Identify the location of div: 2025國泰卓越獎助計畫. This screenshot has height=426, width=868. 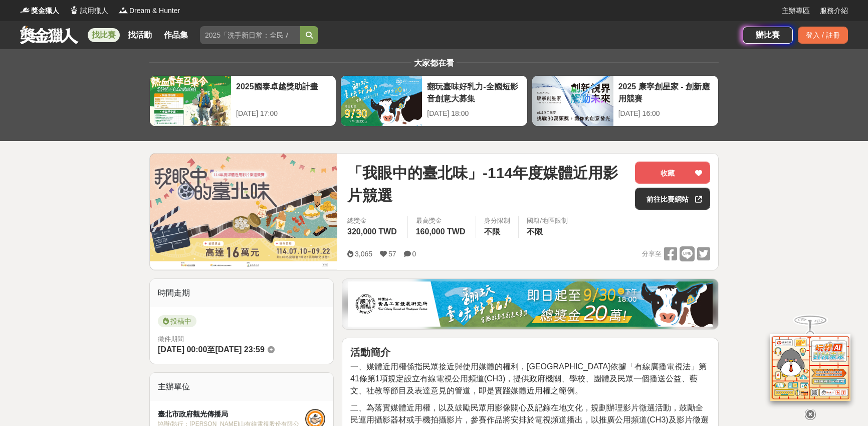
(283, 92).